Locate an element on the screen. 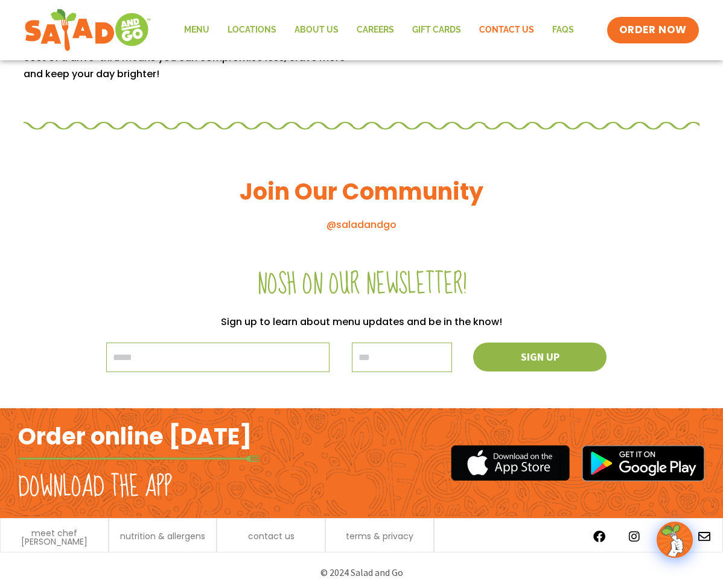 The height and width of the screenshot is (588, 723). img: wpChatIcon is located at coordinates (675, 540).